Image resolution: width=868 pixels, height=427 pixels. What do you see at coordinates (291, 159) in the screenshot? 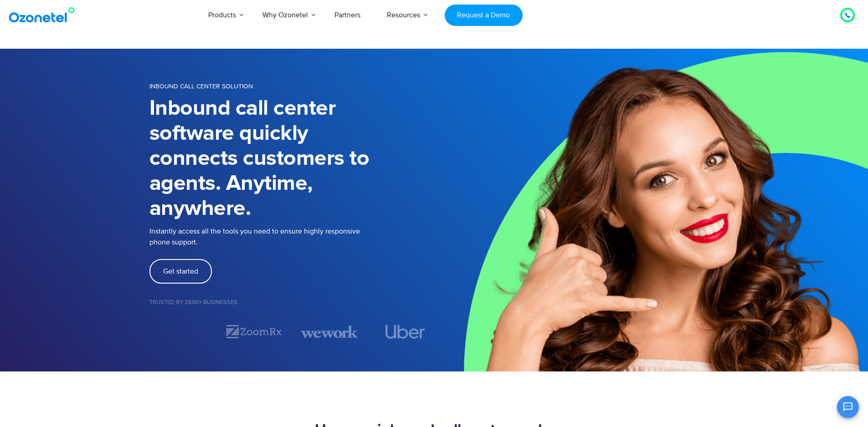
I see `h1: Inbound call center software quickly connects customers to agents. Anytime, anywhere.` at bounding box center [291, 159].